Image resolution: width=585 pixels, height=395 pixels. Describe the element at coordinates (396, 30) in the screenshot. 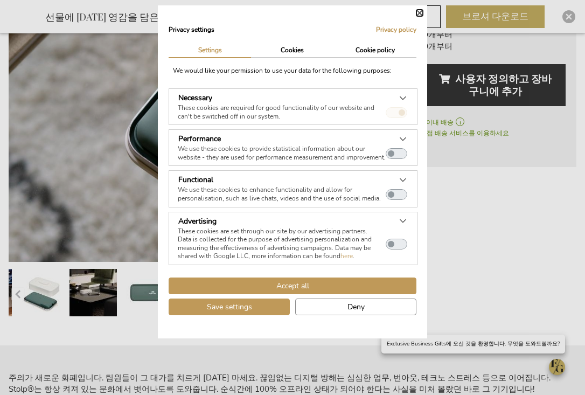

I see `a: Privacy policy` at that location.